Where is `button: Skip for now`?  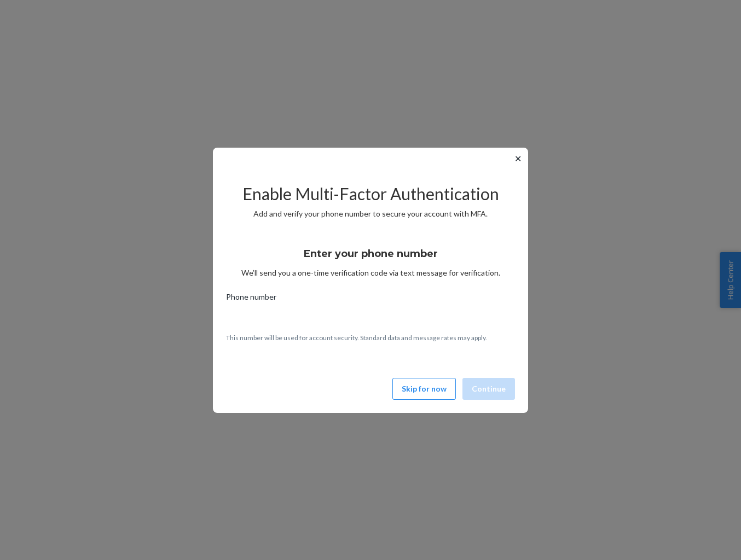
button: Skip for now is located at coordinates (425, 389).